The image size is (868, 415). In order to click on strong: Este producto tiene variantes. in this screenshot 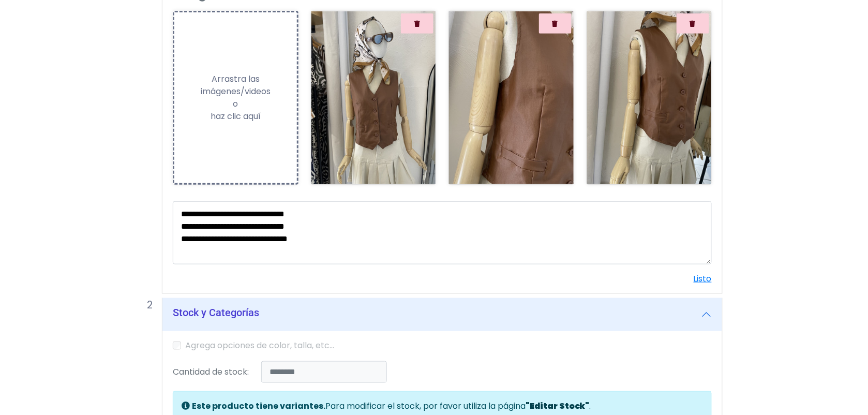, I will do `click(259, 406)`.